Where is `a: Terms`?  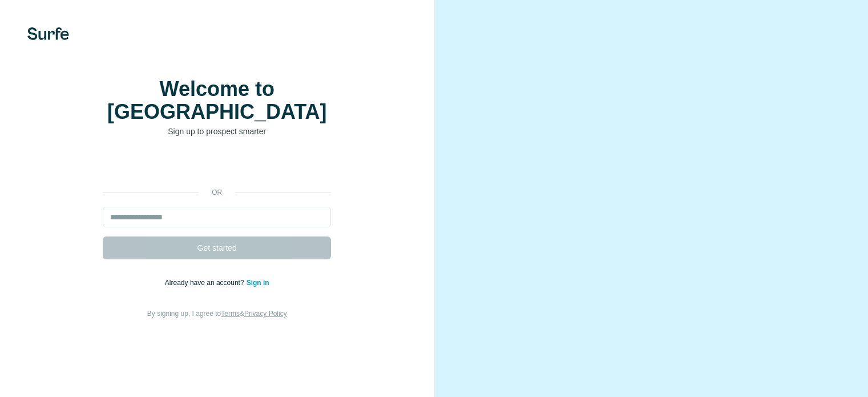
a: Terms is located at coordinates (230, 314).